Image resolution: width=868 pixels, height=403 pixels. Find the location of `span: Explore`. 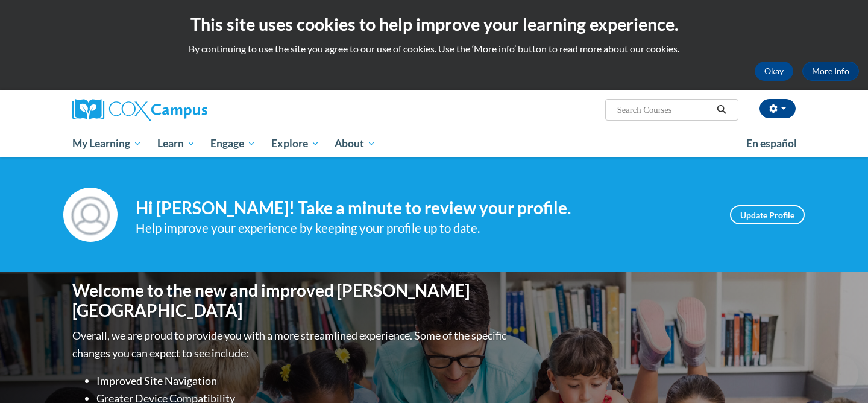

span: Explore is located at coordinates (296, 144).